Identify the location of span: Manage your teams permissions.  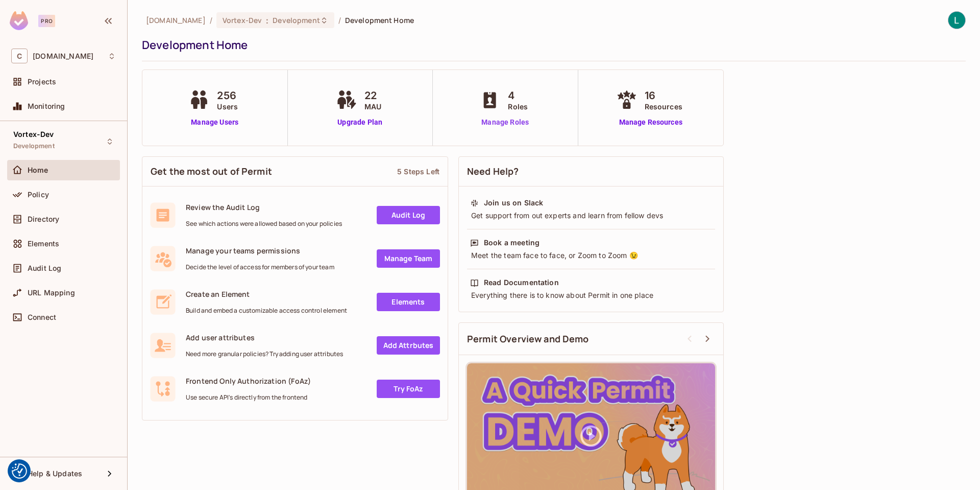
(259, 250).